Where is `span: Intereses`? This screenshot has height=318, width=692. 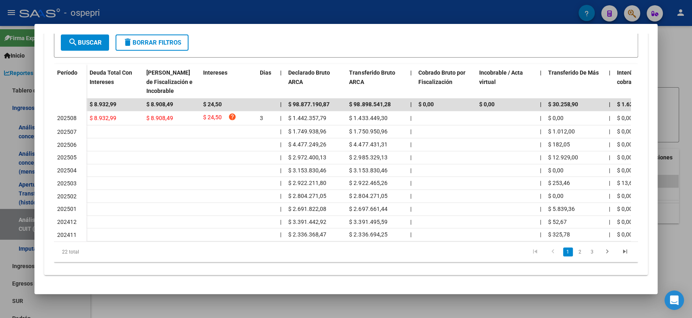 span: Intereses is located at coordinates (215, 73).